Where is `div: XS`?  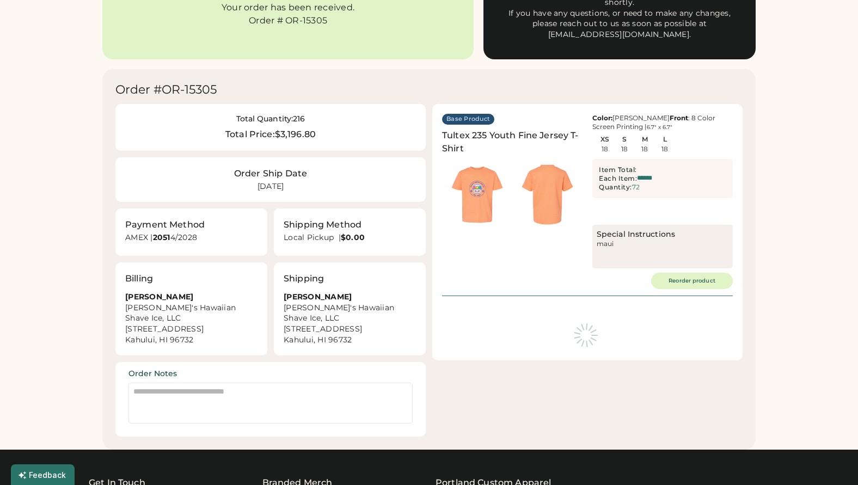 div: XS is located at coordinates (605, 139).